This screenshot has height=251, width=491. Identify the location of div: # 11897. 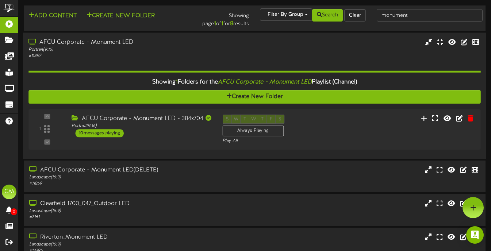
(119, 55).